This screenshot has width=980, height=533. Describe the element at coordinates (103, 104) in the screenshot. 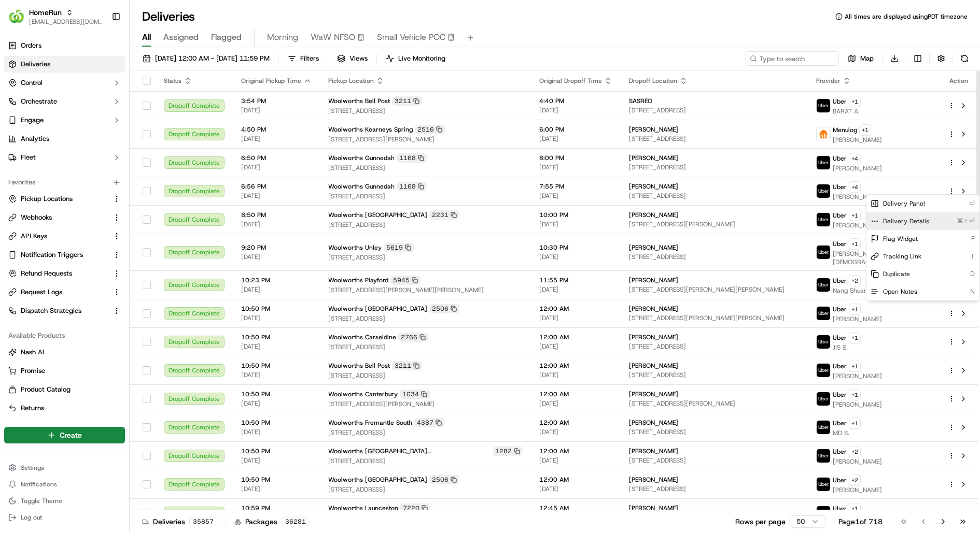

I see `div: Start new chat` at that location.